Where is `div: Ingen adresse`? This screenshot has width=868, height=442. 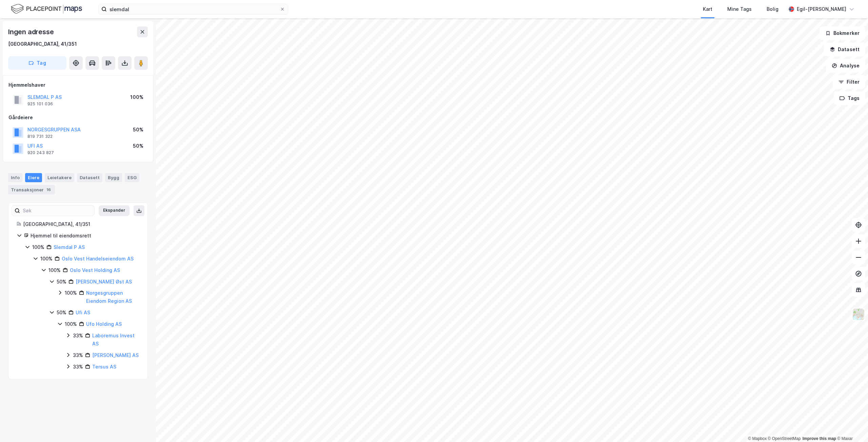 div: Ingen adresse is located at coordinates (31, 31).